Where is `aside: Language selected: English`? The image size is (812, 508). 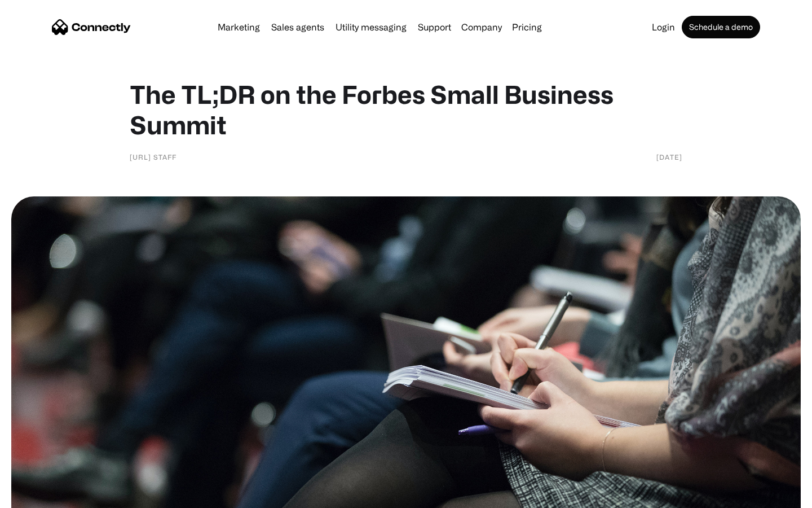 aside: Language selected: English is located at coordinates (39, 496).